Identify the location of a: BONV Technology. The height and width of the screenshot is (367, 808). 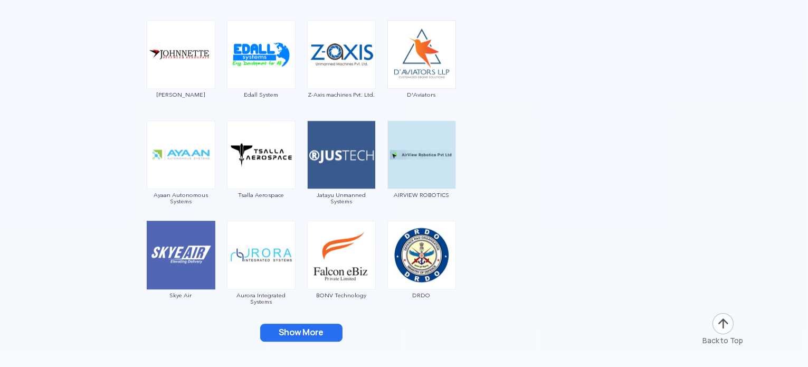
(342, 274).